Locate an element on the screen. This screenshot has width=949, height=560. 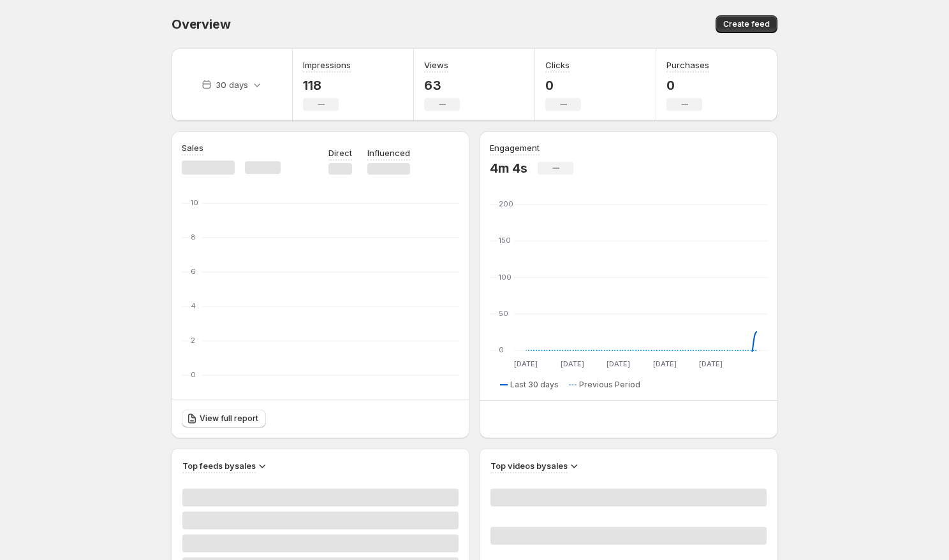
text: 2 is located at coordinates (192, 341).